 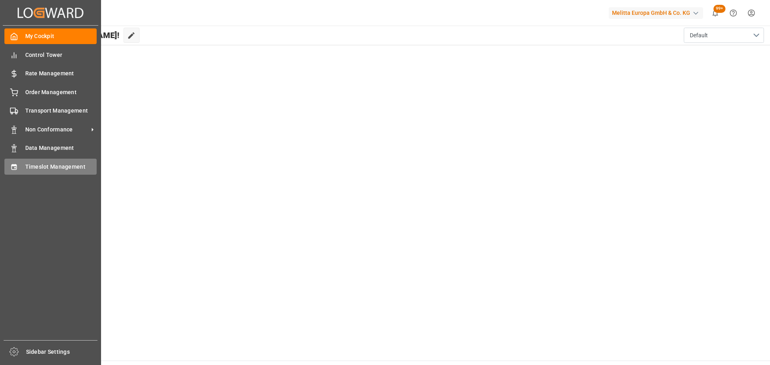 I want to click on span: Default, so click(x=698, y=35).